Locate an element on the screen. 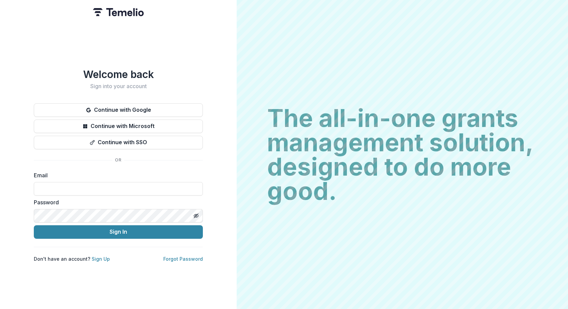 This screenshot has height=309, width=568. label: Email is located at coordinates (116, 175).